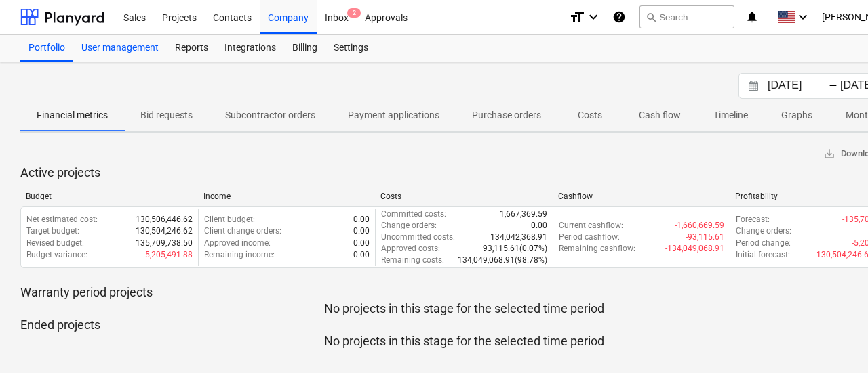 This screenshot has height=373, width=868. Describe the element at coordinates (619, 17) in the screenshot. I see `i: Knowledge base` at that location.